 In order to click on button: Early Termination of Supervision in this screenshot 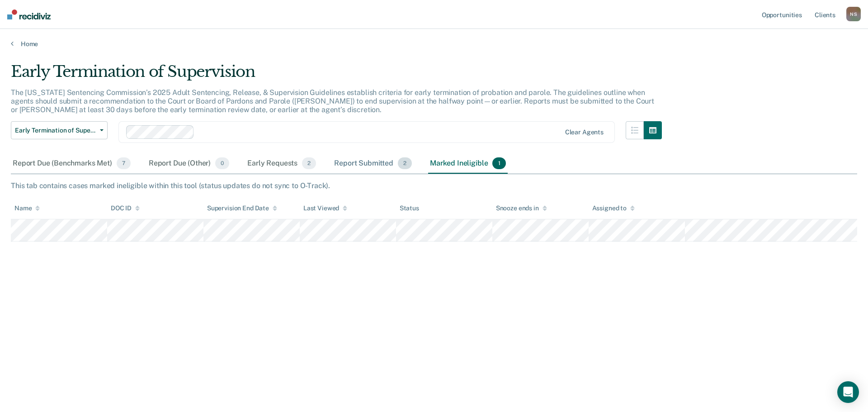, I will do `click(59, 130)`.